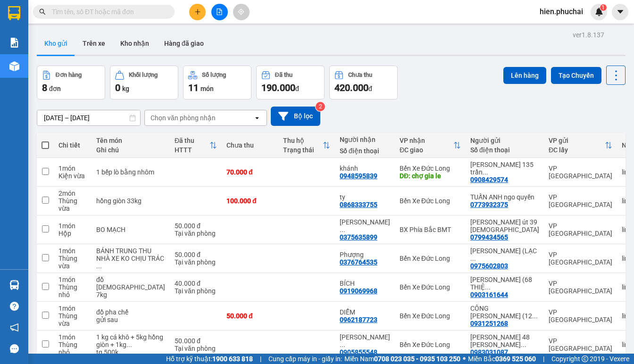 The height and width of the screenshot is (364, 634). What do you see at coordinates (430, 176) in the screenshot?
I see `div: DĐ: chợ gia le` at bounding box center [430, 176].